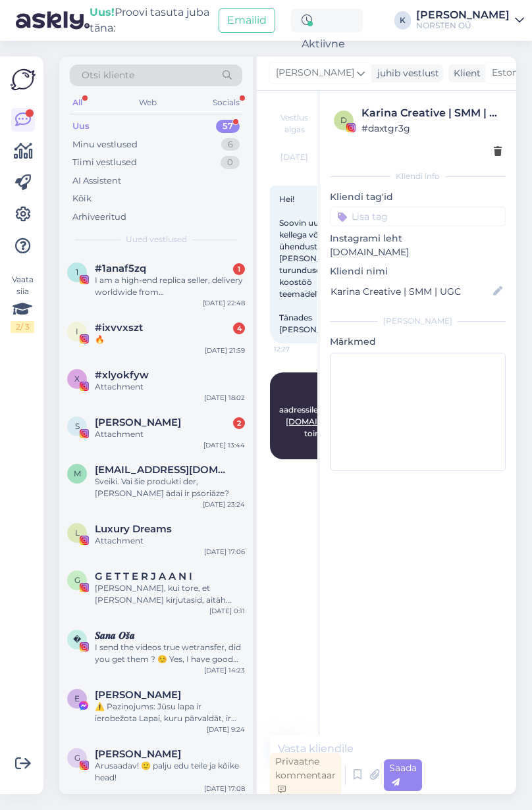 The height and width of the screenshot is (810, 532). Describe the element at coordinates (511, 73) in the screenshot. I see `span: Estonian` at that location.